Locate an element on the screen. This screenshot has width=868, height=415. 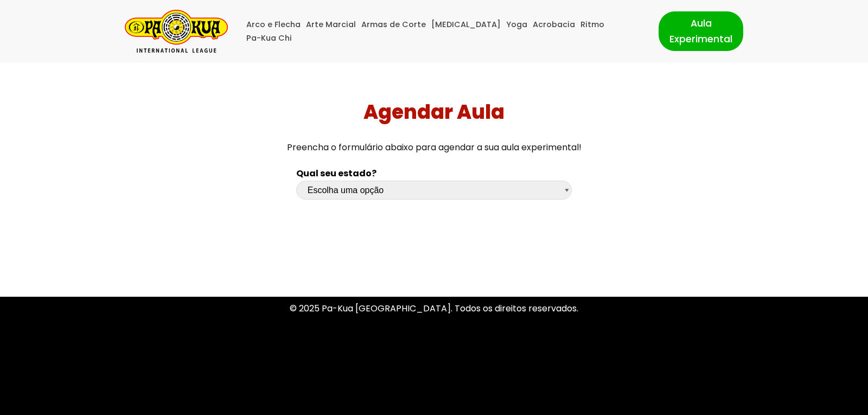
a: Neve is located at coordinates (136, 401).